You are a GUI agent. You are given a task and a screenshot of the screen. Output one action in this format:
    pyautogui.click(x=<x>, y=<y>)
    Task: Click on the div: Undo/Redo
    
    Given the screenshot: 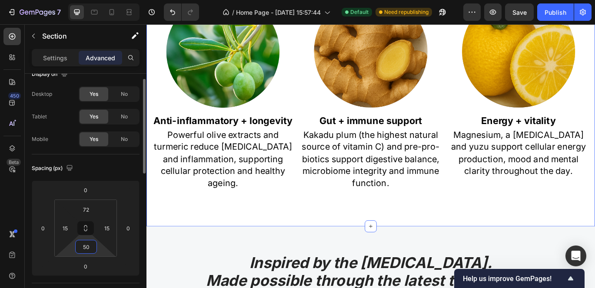 What is the action you would take?
    pyautogui.click(x=181, y=12)
    